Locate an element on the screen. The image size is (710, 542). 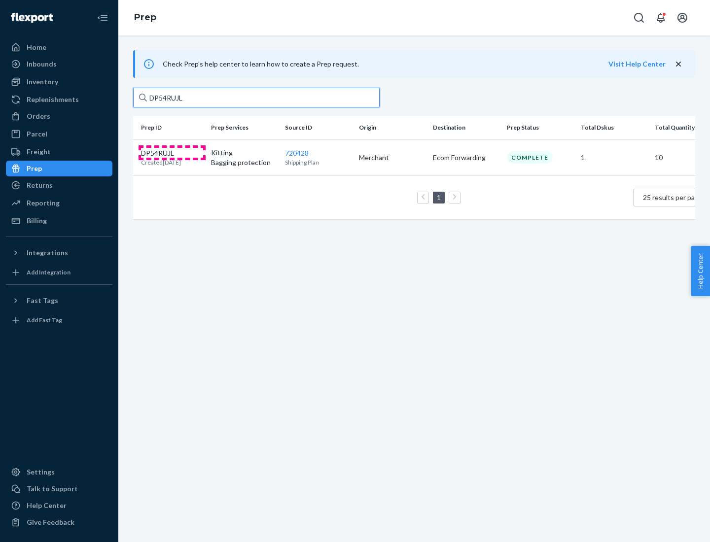
a: Orders is located at coordinates (59, 116).